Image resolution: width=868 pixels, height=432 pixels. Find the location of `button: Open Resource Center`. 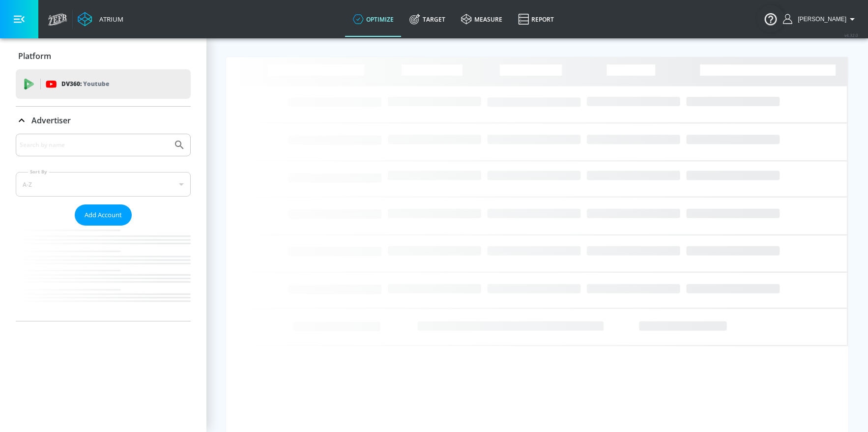

button: Open Resource Center is located at coordinates (771, 19).